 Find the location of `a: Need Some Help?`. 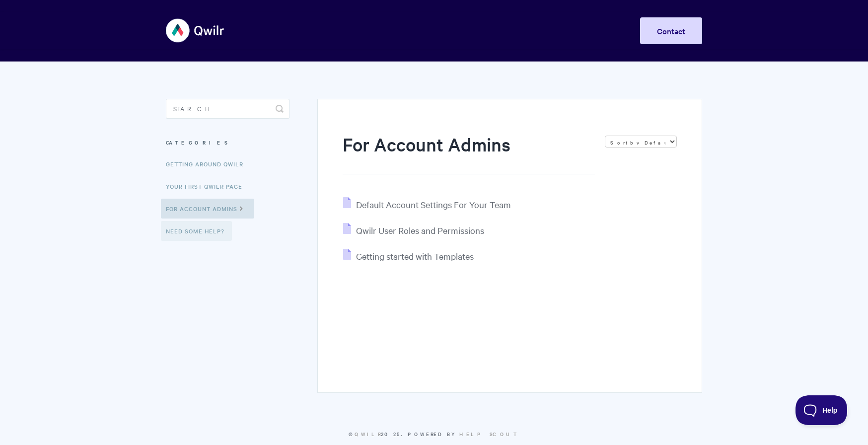

a: Need Some Help? is located at coordinates (196, 231).